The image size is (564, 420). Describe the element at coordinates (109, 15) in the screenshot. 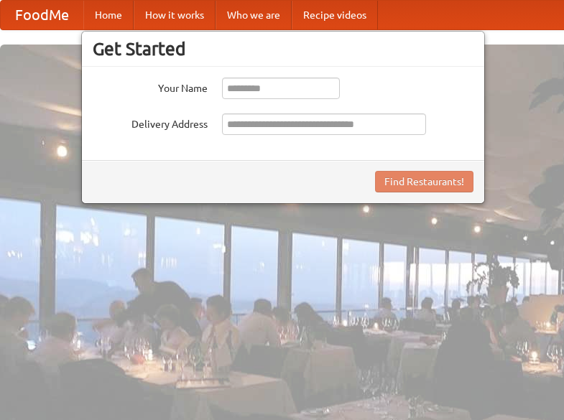

I see `a: Home` at that location.